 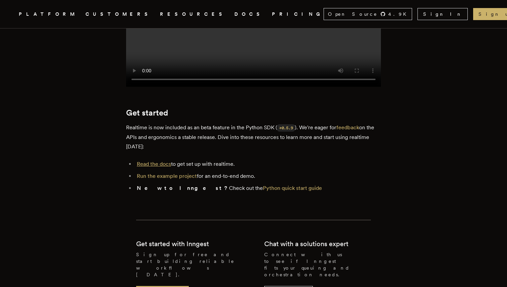 I want to click on span: 4.9 K, so click(x=399, y=14).